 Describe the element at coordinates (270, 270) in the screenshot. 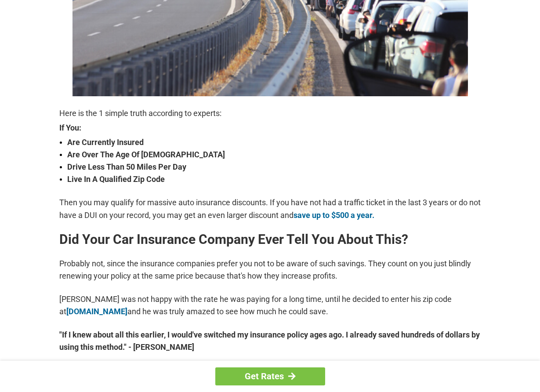

I see `p: Probably not, since the insurance companies prefer you not to be aware of such savings. They coun...` at that location.